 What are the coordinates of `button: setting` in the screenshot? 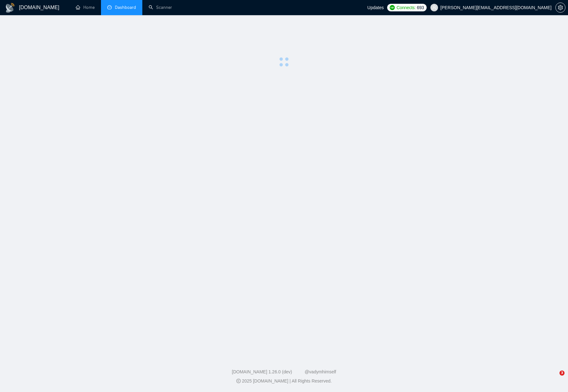 It's located at (561, 7).